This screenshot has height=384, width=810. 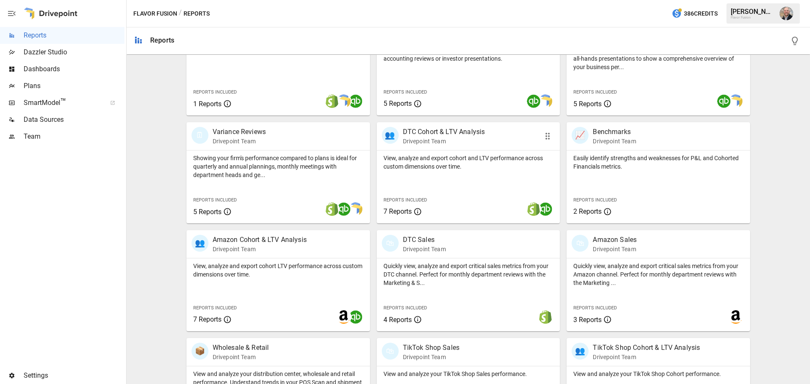 I want to click on p: TikTok Shop Sales, so click(x=431, y=348).